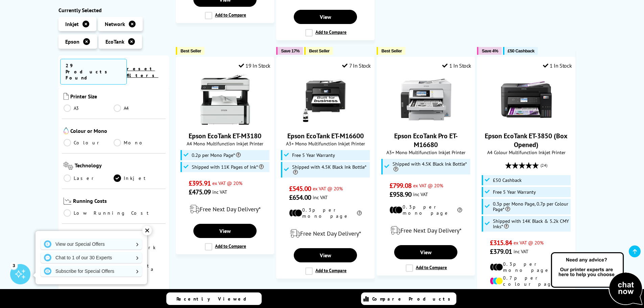 The image size is (644, 308). Describe the element at coordinates (66, 131) in the screenshot. I see `img: Colour or Mono` at that location.